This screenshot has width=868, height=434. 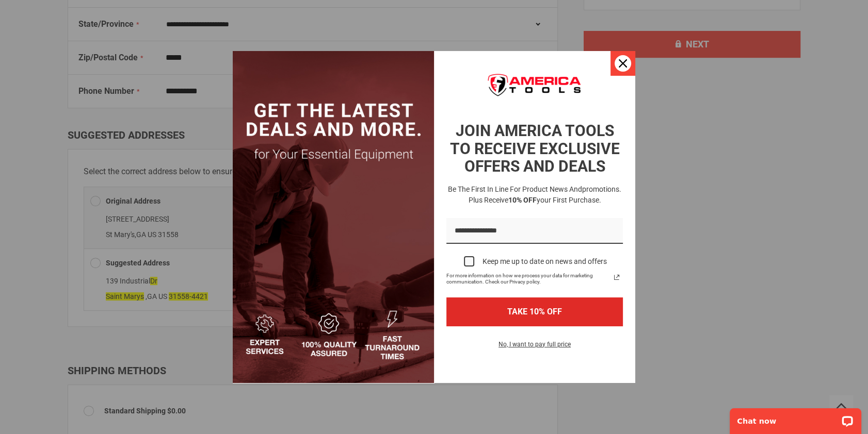 I want to click on div: Keep me up to date on news and offers, so click(x=544, y=262).